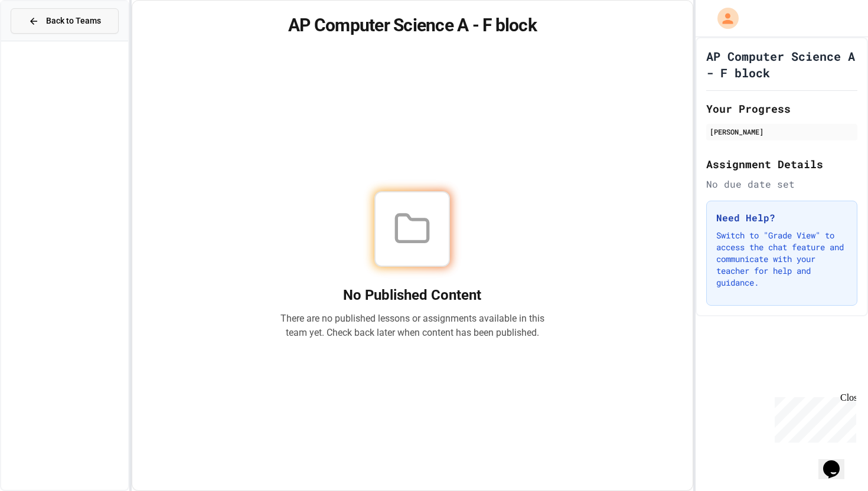  What do you see at coordinates (782, 109) in the screenshot?
I see `h2: Your Progress` at bounding box center [782, 109].